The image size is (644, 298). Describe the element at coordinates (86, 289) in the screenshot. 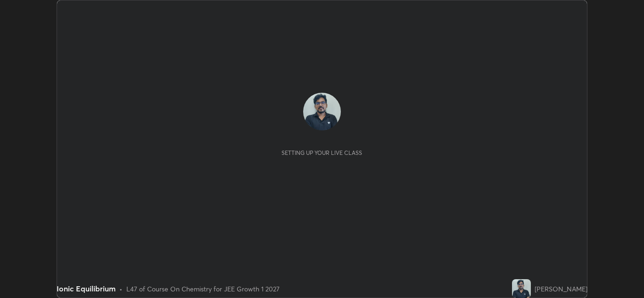

I see `div: Ionic Equilibrium` at that location.